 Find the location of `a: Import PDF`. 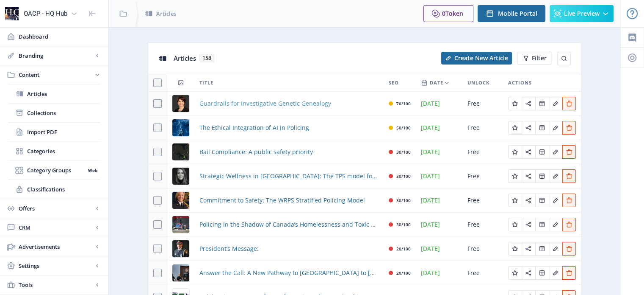

a: Import PDF is located at coordinates (54, 132).